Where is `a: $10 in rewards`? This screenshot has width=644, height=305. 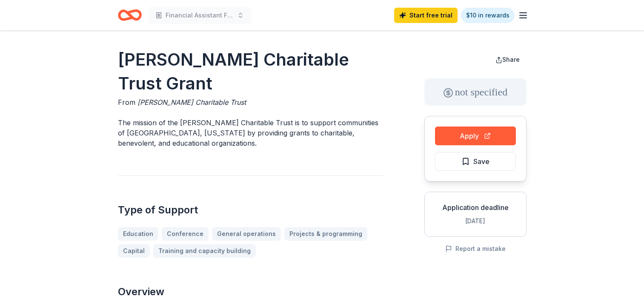 a: $10 in rewards is located at coordinates (488, 15).